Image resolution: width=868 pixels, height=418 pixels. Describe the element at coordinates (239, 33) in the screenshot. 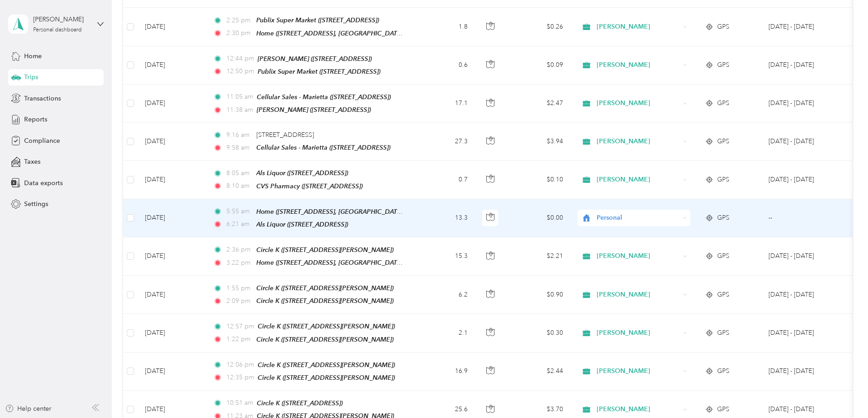

I see `span: 2:30 pm` at that location.